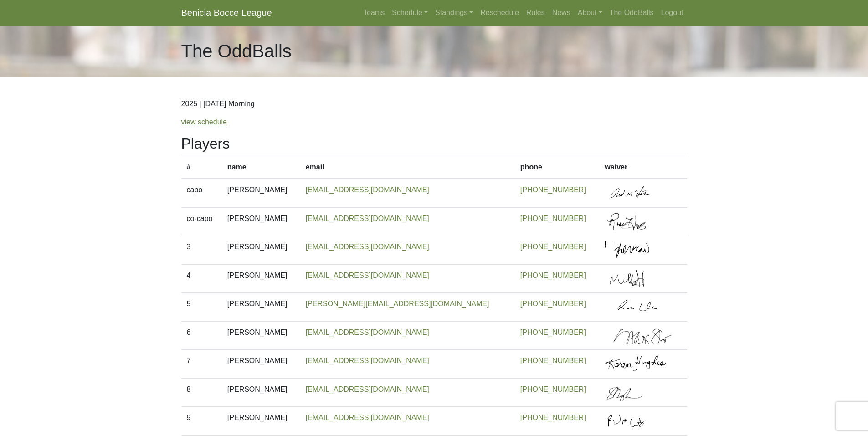 The image size is (868, 436). What do you see at coordinates (639, 193) in the screenshot?
I see `img: signed at 2/14/25 12:15pm` at bounding box center [639, 193].